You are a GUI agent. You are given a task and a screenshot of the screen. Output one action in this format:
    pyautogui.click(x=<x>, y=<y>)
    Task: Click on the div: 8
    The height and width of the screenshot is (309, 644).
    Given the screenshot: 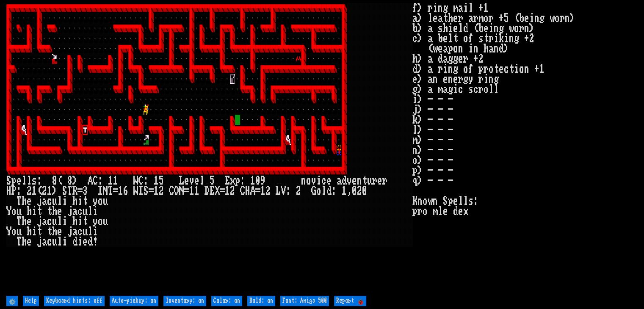 What is the action you would take?
    pyautogui.click(x=70, y=181)
    